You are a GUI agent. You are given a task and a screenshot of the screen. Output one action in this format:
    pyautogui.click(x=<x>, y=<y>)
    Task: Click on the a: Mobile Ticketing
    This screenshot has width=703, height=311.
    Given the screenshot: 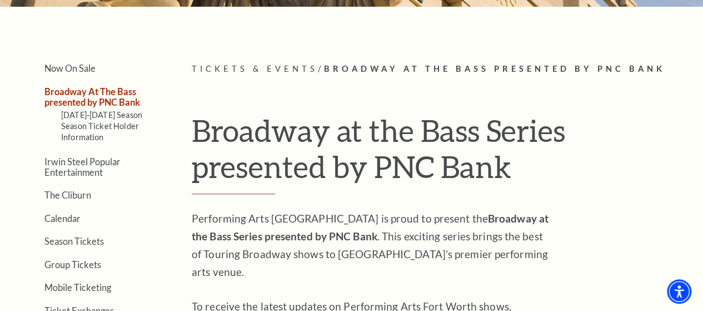 What is the action you would take?
    pyautogui.click(x=78, y=287)
    